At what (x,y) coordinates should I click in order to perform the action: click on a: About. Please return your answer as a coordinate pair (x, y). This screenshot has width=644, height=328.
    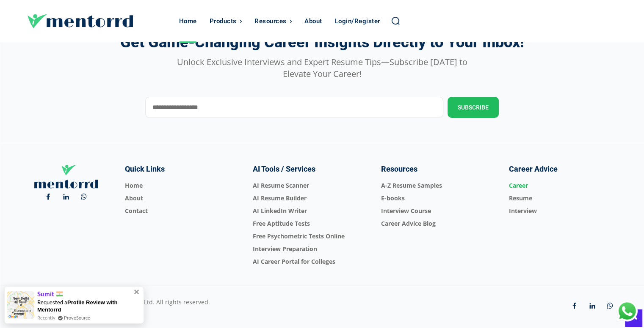
    Looking at the image, I should click on (178, 198).